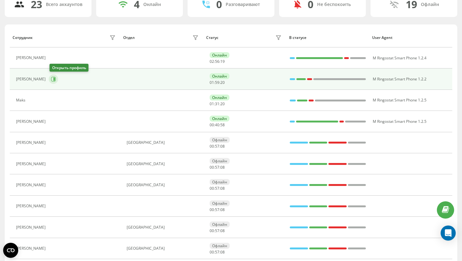  I want to click on span: 02, so click(212, 61).